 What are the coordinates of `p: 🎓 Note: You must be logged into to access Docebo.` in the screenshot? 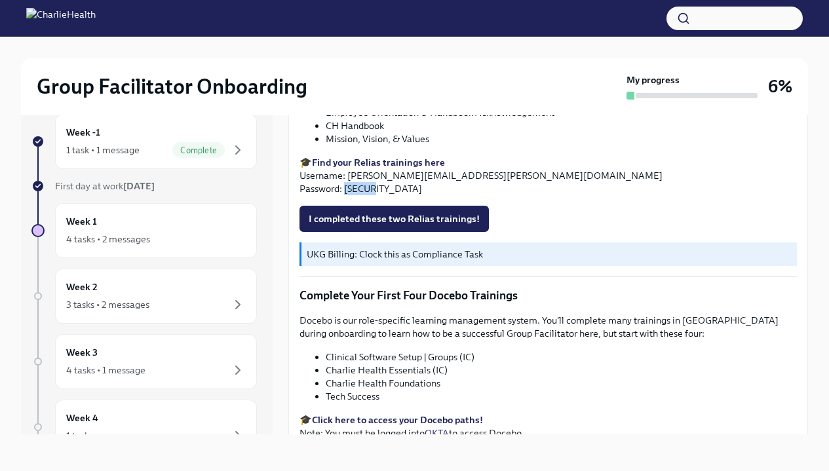 It's located at (548, 427).